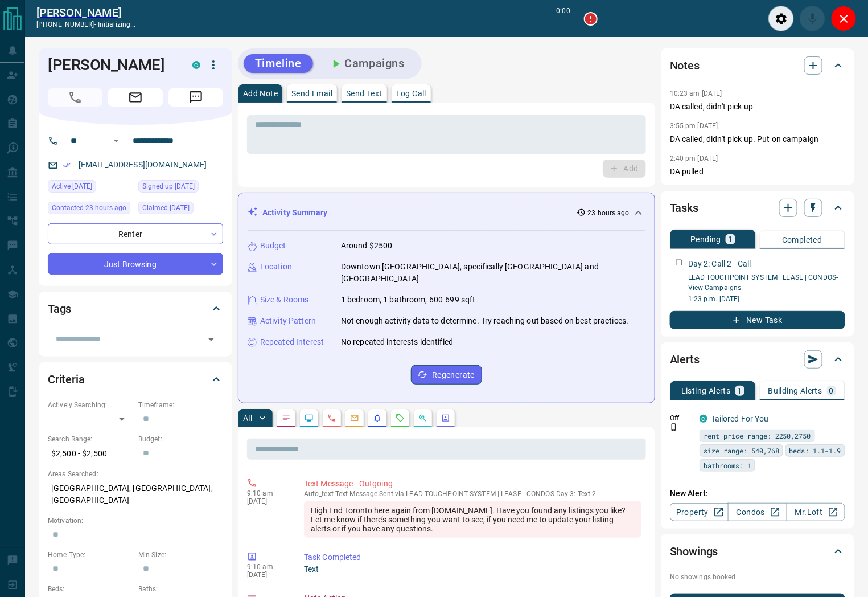 The height and width of the screenshot is (597, 868). Describe the element at coordinates (90, 210) in the screenshot. I see `div: Sun Sep 14 2025` at that location.